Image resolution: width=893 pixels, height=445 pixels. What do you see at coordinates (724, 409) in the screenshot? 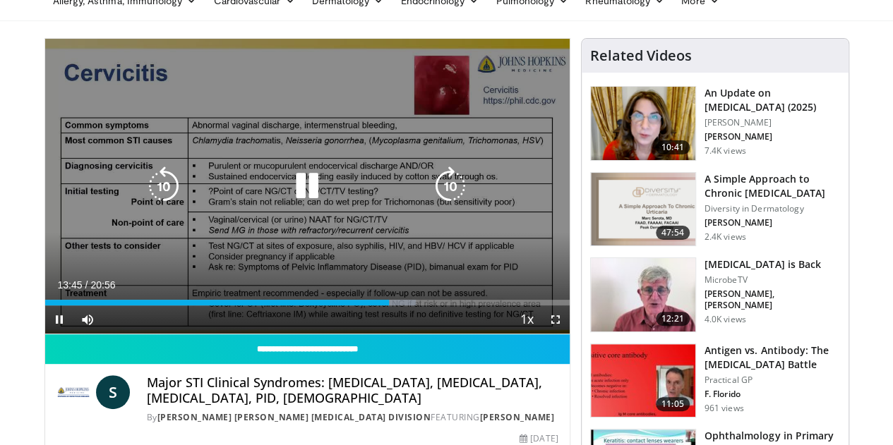
I see `p: 961 views` at bounding box center [724, 409].